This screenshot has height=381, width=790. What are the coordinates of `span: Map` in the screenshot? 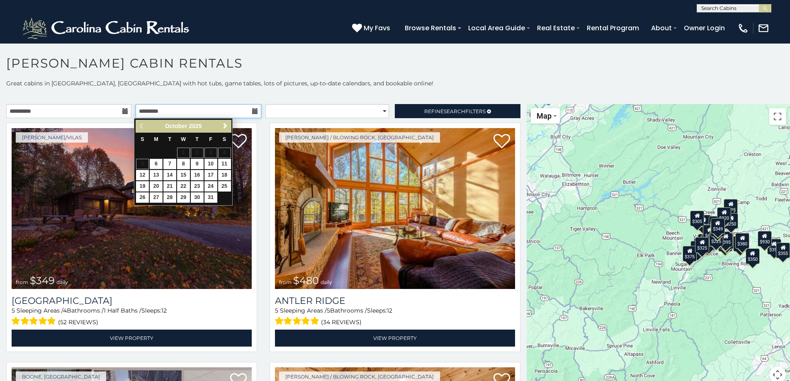 It's located at (544, 116).